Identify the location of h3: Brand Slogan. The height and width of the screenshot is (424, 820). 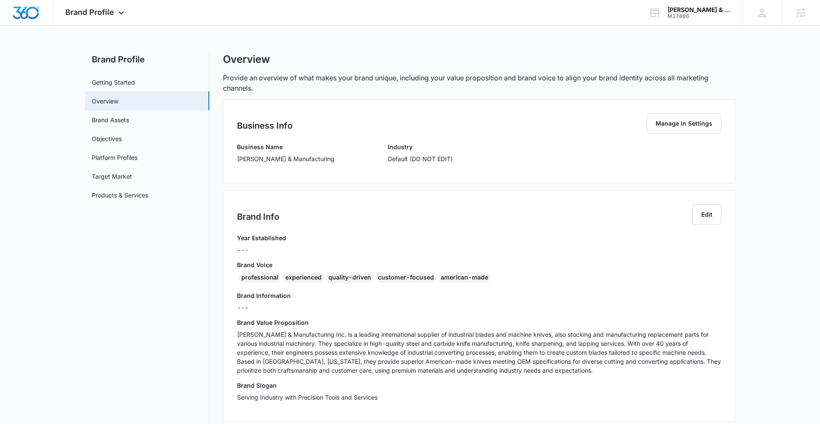
(479, 385).